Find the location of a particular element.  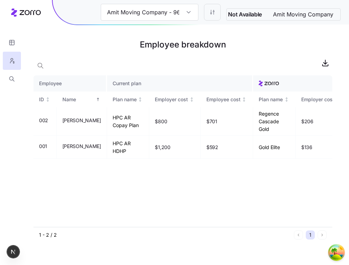

td: HPC AR HDHP is located at coordinates (128, 147).